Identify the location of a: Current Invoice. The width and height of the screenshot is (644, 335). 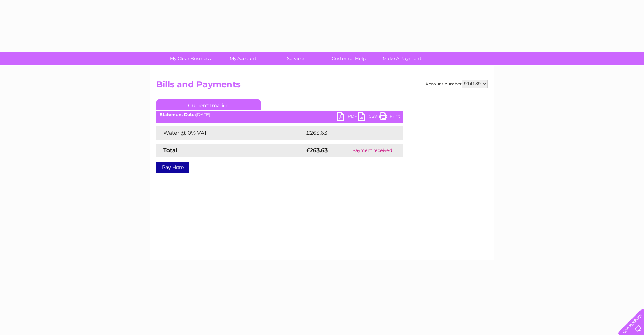
(208, 105).